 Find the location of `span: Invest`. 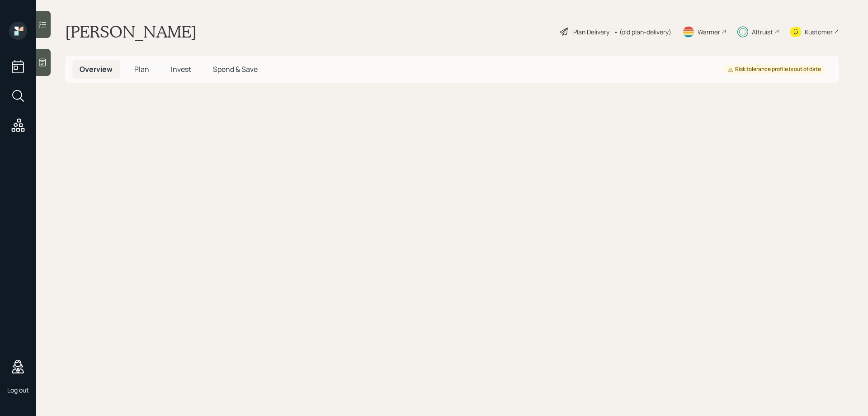

span: Invest is located at coordinates (181, 69).